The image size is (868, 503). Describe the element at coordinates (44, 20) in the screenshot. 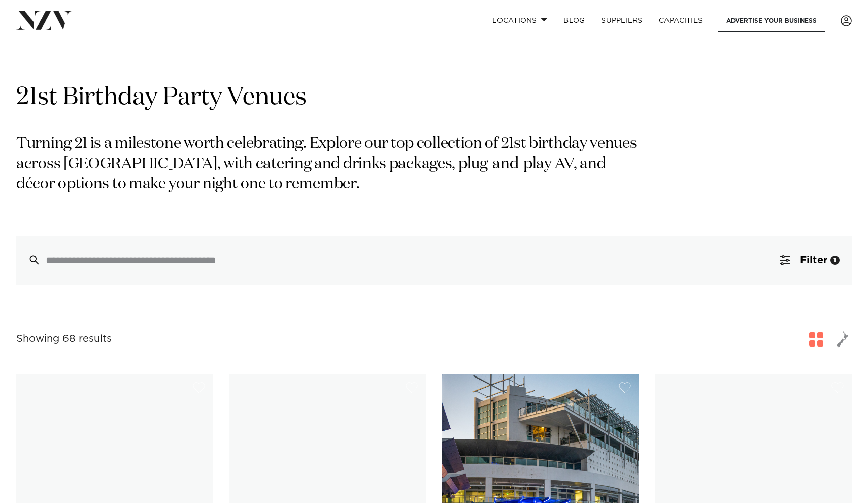

I see `img: nzv-logo.png` at that location.